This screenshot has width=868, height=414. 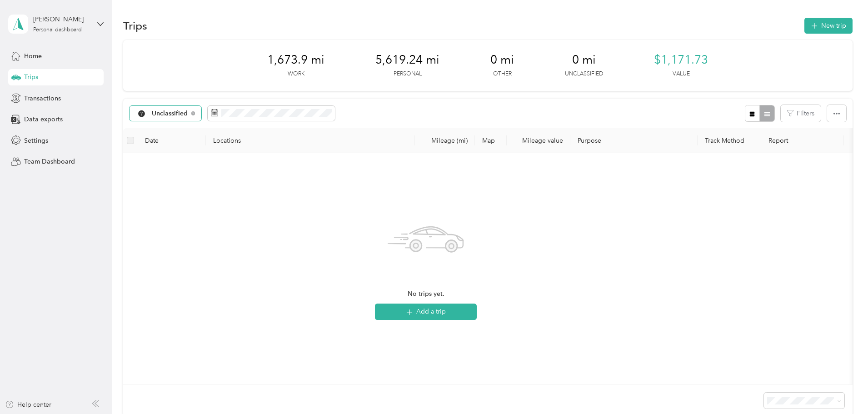 I want to click on span: Home, so click(x=33, y=56).